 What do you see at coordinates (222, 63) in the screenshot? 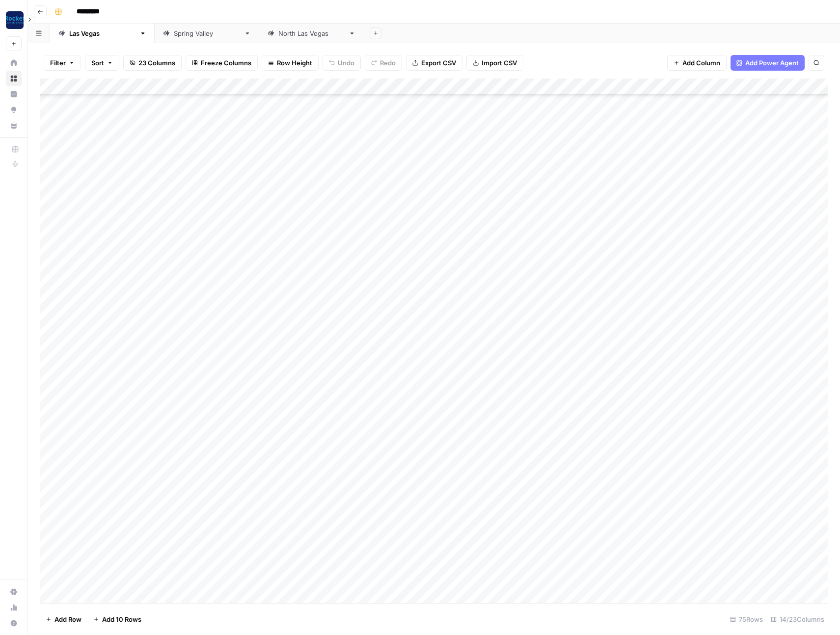
I see `button: Freeze Columns` at bounding box center [222, 63].